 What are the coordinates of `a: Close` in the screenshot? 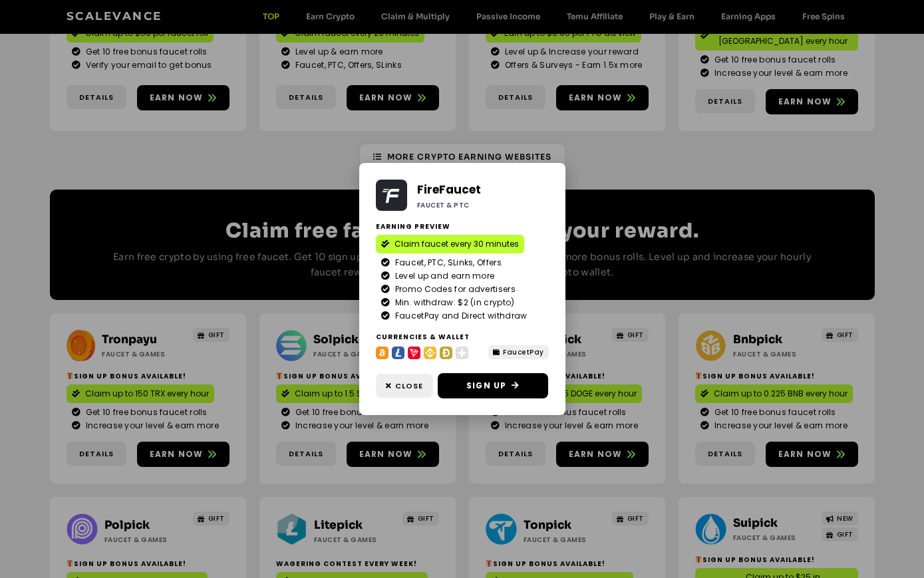 It's located at (404, 386).